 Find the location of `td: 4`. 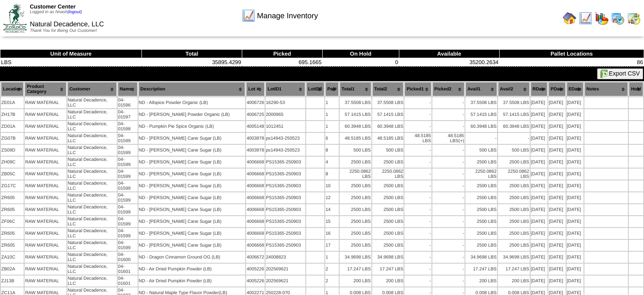

td: 4 is located at coordinates (332, 162).